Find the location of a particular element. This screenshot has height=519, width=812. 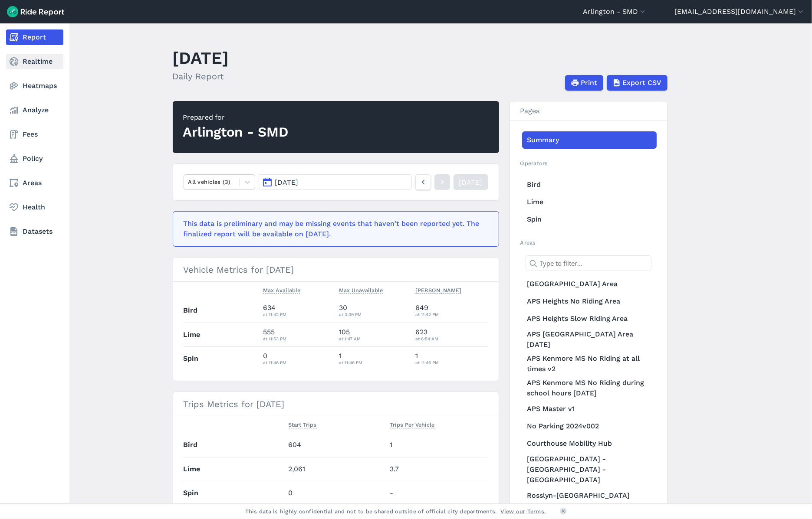

a: Bird is located at coordinates (589, 185).